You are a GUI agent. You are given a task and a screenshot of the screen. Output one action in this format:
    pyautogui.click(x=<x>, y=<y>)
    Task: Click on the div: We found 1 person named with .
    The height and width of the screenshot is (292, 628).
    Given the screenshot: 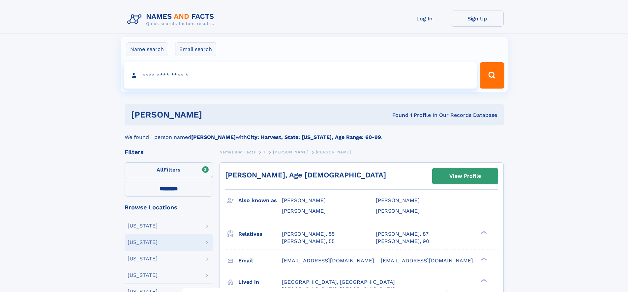 What is the action you would take?
    pyautogui.click(x=314, y=134)
    